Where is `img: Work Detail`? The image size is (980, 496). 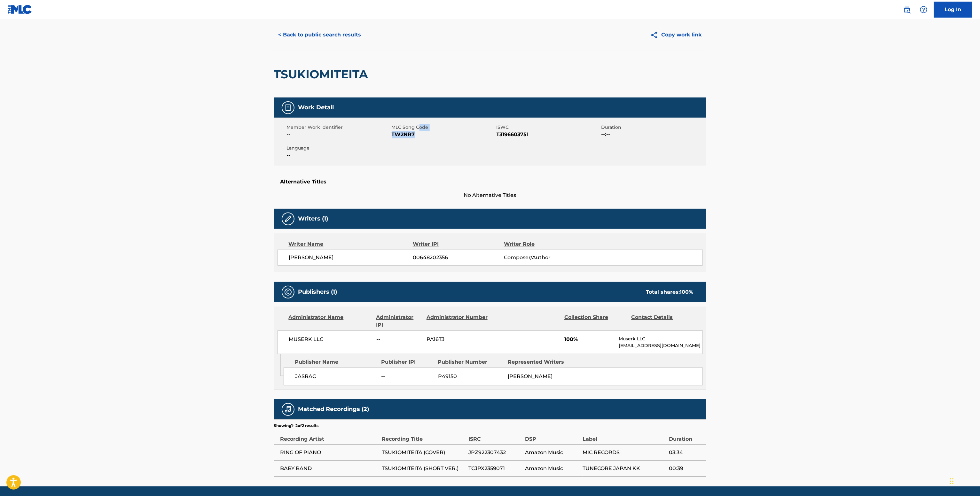
img: Work Detail is located at coordinates (288, 107).